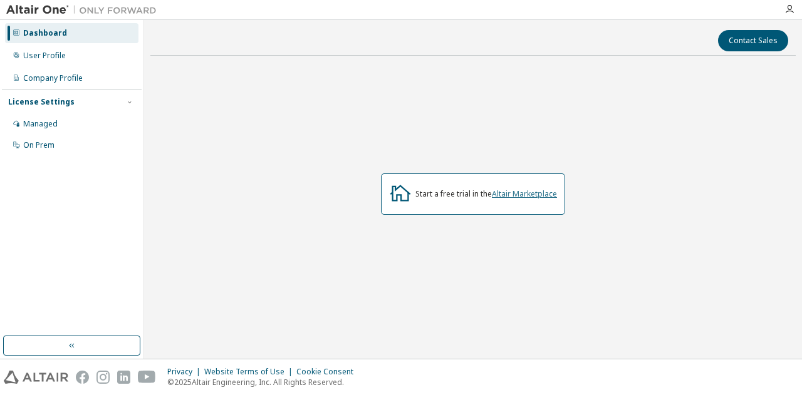  I want to click on div: Cookie Consent, so click(328, 372).